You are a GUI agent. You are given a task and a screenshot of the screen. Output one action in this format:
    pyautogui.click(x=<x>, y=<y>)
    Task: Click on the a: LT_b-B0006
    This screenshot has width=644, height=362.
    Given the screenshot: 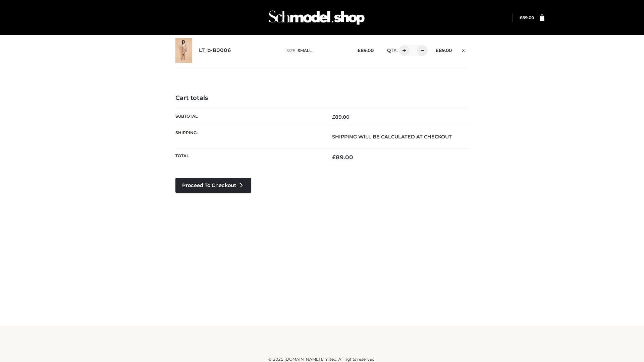 What is the action you would take?
    pyautogui.click(x=215, y=50)
    